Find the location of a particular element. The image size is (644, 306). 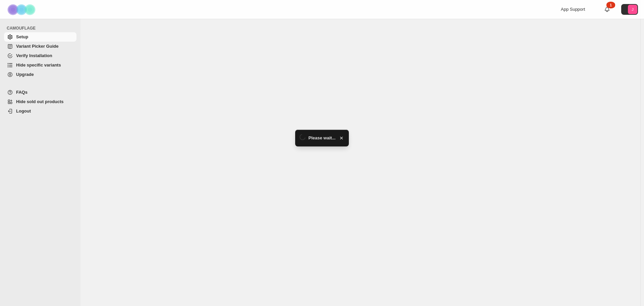

span: Logout is located at coordinates (23, 111).